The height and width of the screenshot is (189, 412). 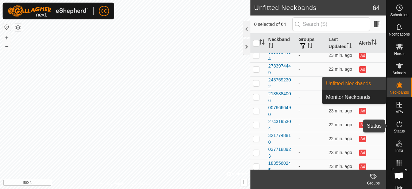 I want to click on th: Alerts, so click(x=372, y=43).